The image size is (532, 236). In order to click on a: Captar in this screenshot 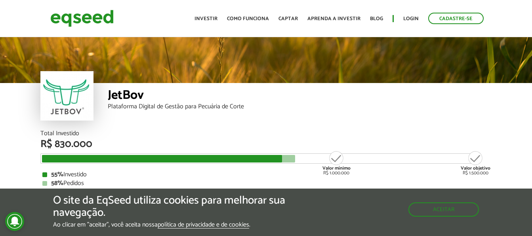, I will do `click(288, 19)`.